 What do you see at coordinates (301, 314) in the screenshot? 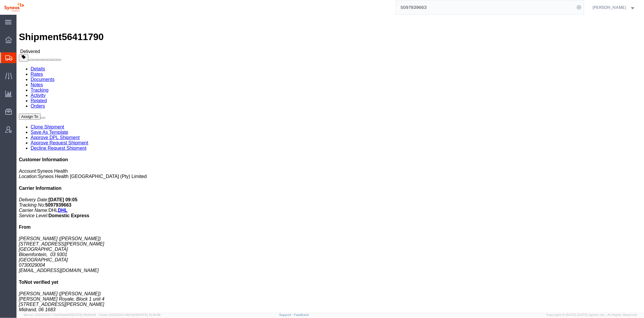
I see `a: Feedback` at bounding box center [301, 314].